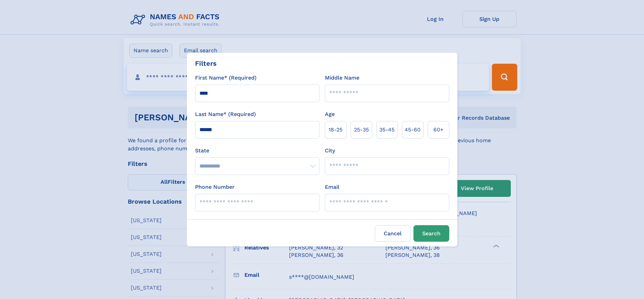  What do you see at coordinates (205, 63) in the screenshot?
I see `div: Filters` at bounding box center [205, 63].